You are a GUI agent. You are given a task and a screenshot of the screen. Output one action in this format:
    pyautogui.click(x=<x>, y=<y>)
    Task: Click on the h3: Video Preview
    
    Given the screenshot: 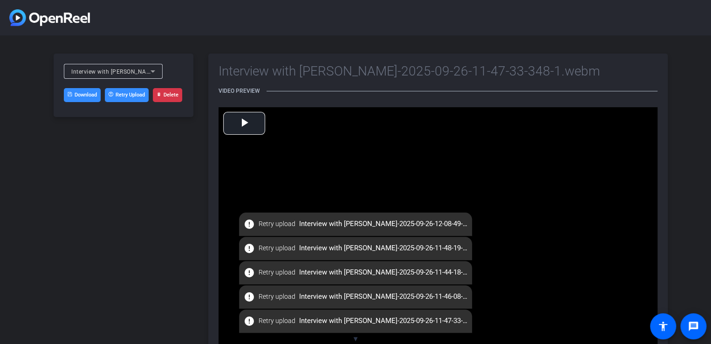 What is the action you would take?
    pyautogui.click(x=438, y=91)
    